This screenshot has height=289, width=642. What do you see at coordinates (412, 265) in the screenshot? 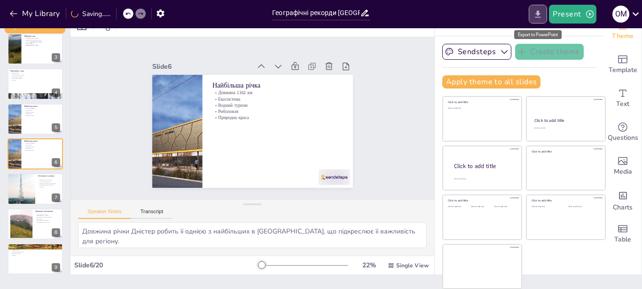
I see `span: Single View` at bounding box center [412, 265].